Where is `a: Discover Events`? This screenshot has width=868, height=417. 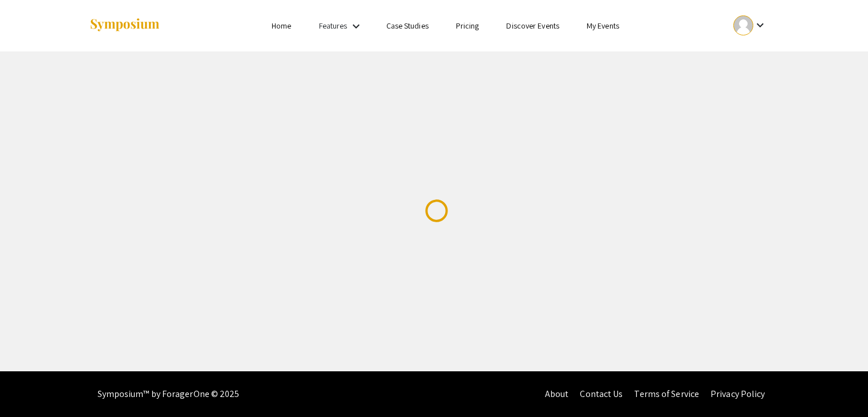 a: Discover Events is located at coordinates (533, 26).